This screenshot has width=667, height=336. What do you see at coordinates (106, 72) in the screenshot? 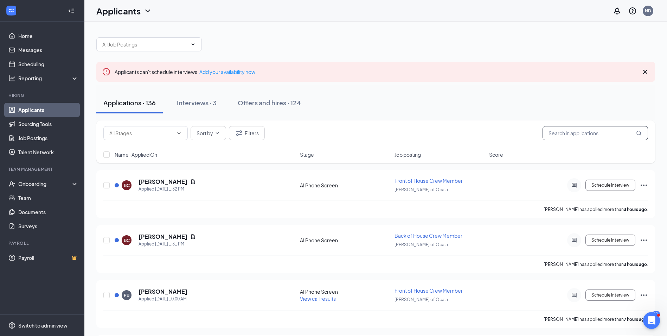
I see `svg: Error` at bounding box center [106, 72].